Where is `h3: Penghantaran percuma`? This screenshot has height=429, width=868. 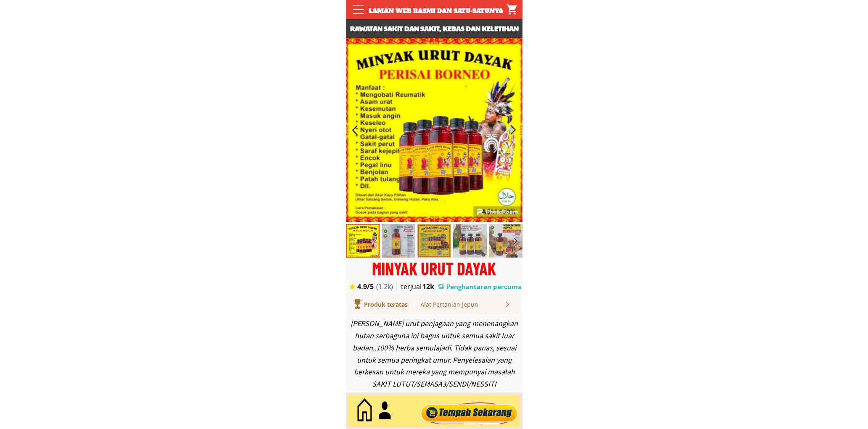 h3: Penghantaran percuma is located at coordinates (484, 287).